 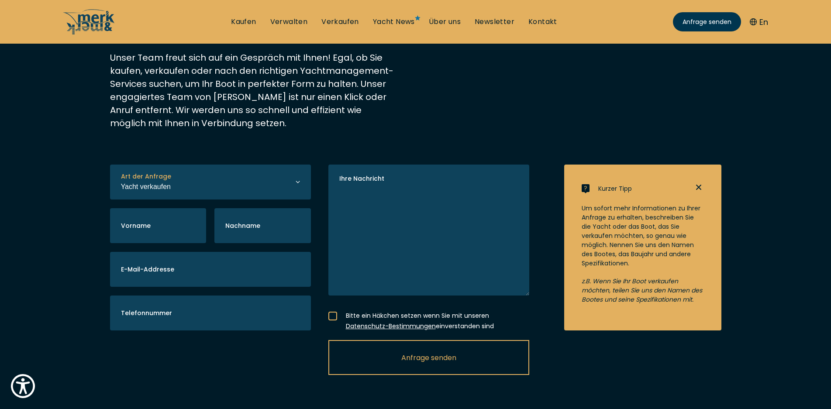 I want to click on button: En, so click(x=759, y=22).